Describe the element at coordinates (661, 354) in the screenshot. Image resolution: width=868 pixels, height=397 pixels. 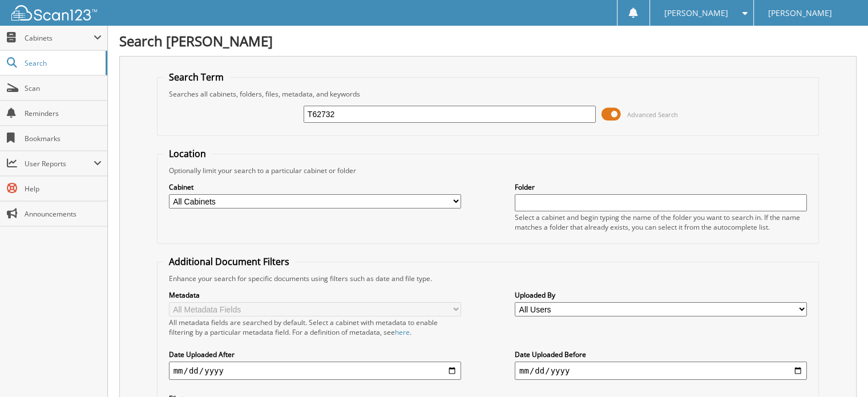
I see `label: Date Uploaded Before` at that location.